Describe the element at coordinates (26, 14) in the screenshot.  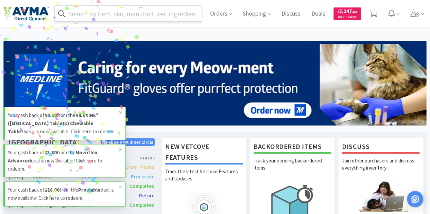
I see `img: e4e33dab9f054f5782a47901c742baa9_102.png` at that location.